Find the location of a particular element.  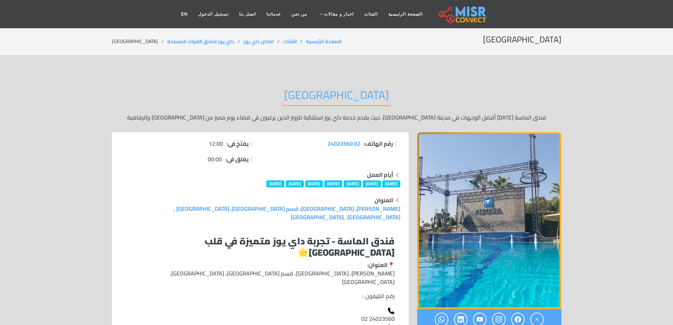

a: EN is located at coordinates (184, 14).